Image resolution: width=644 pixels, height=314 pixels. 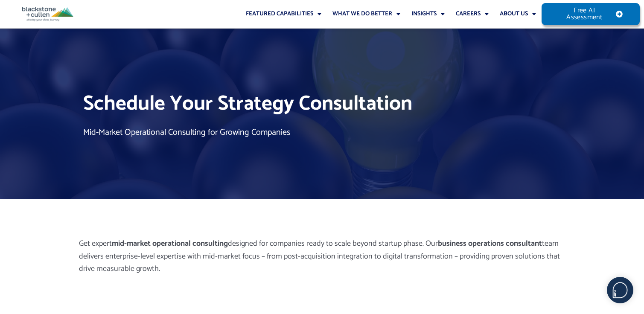 I want to click on a: Free AI Assessment, so click(x=591, y=14).